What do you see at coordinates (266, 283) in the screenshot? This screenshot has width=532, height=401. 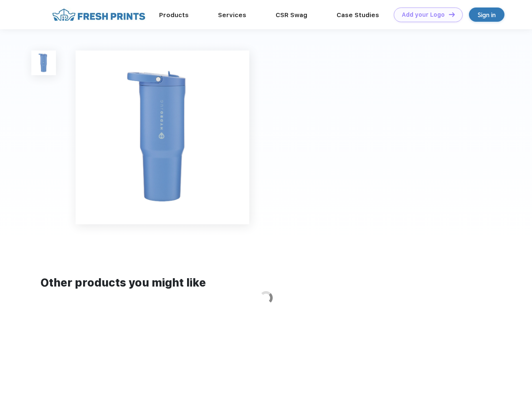 I see `div: Other products you might like` at bounding box center [266, 283].